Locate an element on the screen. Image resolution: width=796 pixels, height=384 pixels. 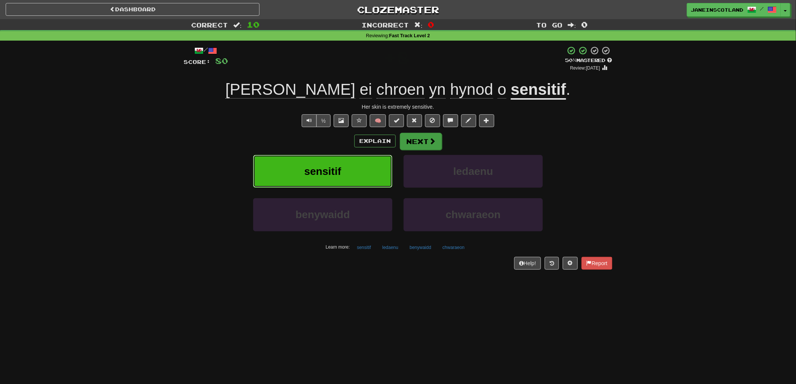
span: chwaraeon is located at coordinates (473, 214).